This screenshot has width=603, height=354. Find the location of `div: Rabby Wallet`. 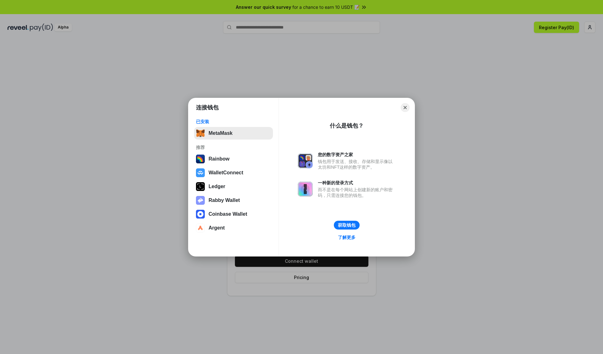

div: Rabby Wallet is located at coordinates (224, 201).